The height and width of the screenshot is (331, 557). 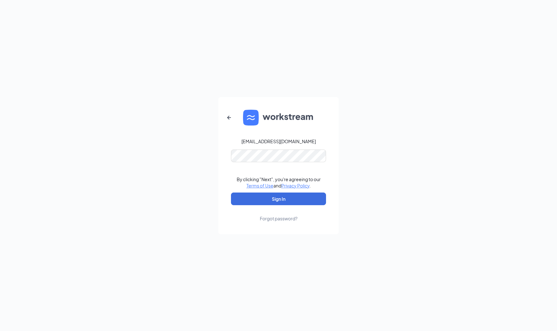 I want to click on div: Forgot password?, so click(x=278, y=219).